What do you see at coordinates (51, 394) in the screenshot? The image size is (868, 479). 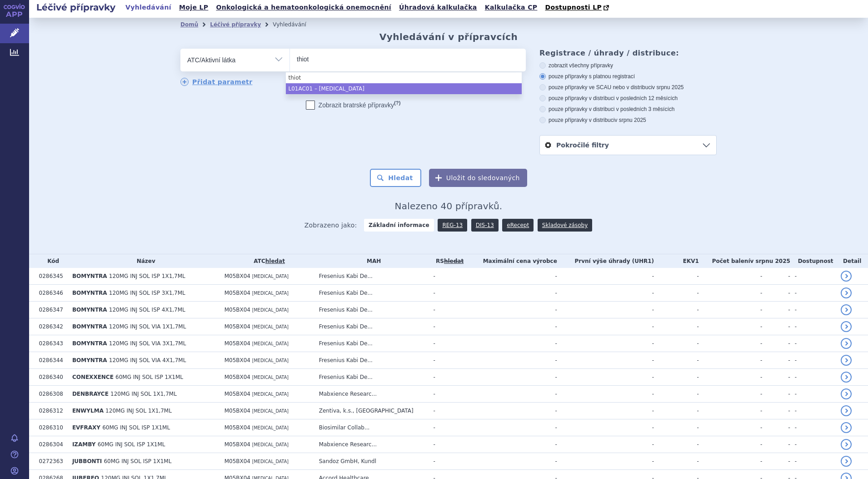 I see `td: 0286308` at bounding box center [51, 394].